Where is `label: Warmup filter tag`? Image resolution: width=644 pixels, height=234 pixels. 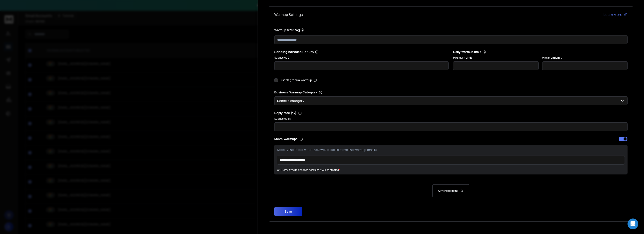 label: Warmup filter tag is located at coordinates (451, 30).